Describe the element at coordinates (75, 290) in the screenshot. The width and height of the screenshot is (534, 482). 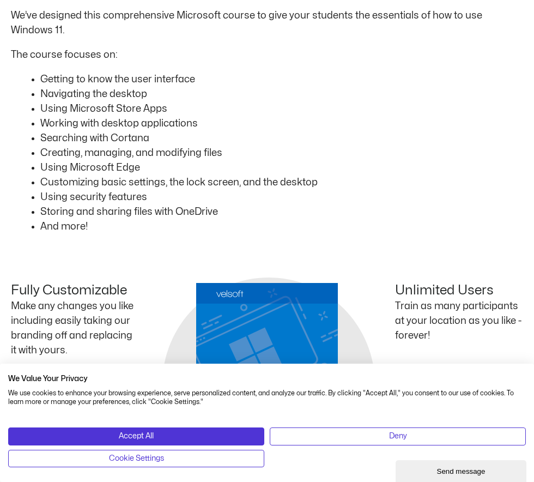
I see `h4: Fully Customizable` at that location.